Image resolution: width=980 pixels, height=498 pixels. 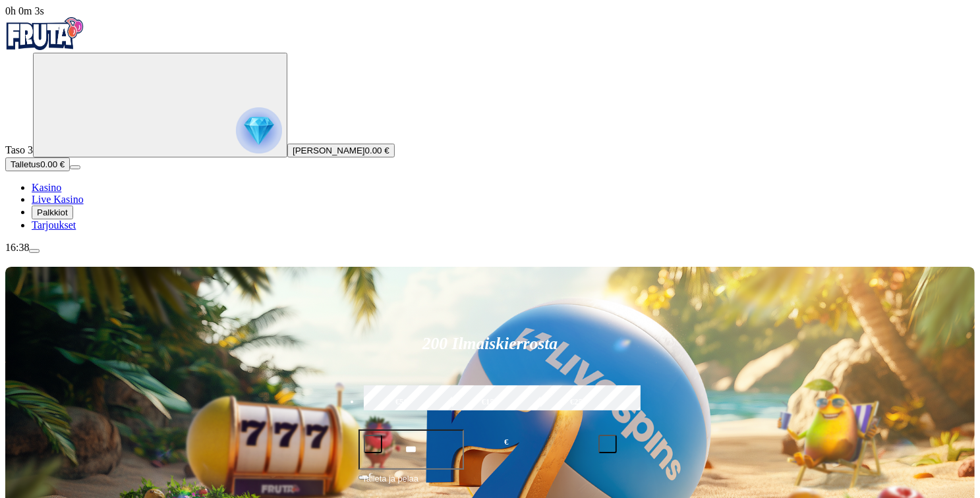 What do you see at coordinates (57, 199) in the screenshot?
I see `a: Live Kasino` at bounding box center [57, 199].